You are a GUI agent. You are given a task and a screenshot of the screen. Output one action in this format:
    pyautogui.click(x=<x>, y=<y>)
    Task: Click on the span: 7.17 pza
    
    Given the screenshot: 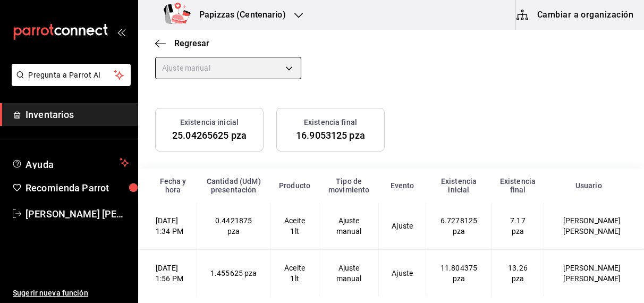 What is the action you would take?
    pyautogui.click(x=518, y=226)
    